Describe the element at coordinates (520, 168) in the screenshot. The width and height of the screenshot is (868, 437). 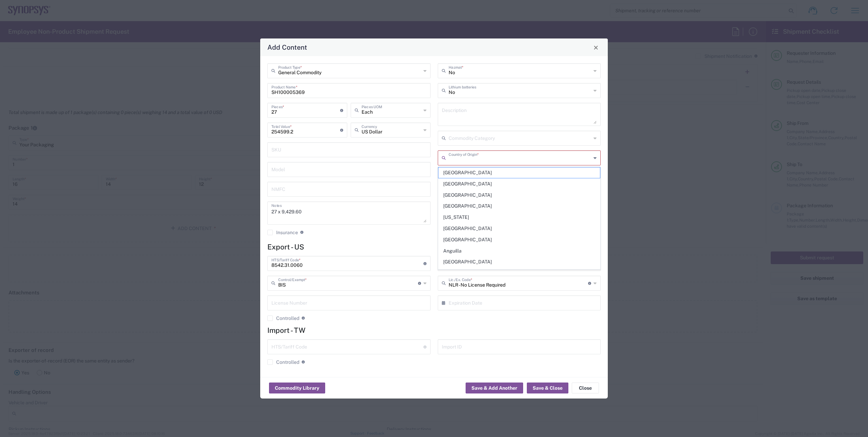
I see `div: This field is required` at that location.